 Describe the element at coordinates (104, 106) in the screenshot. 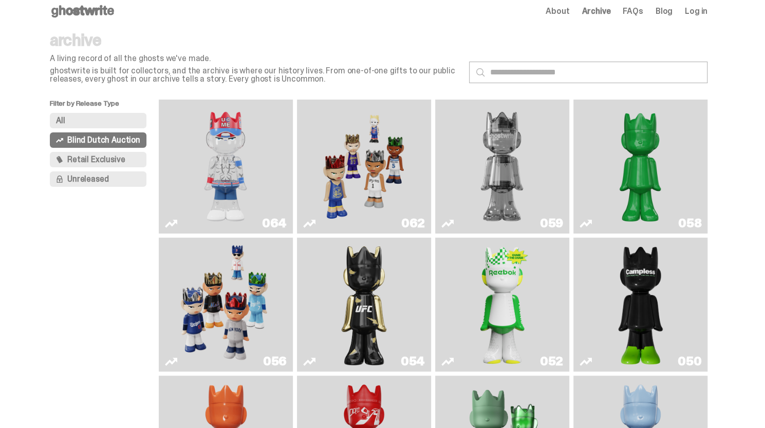

I see `p: Filter by Release Type` at that location.